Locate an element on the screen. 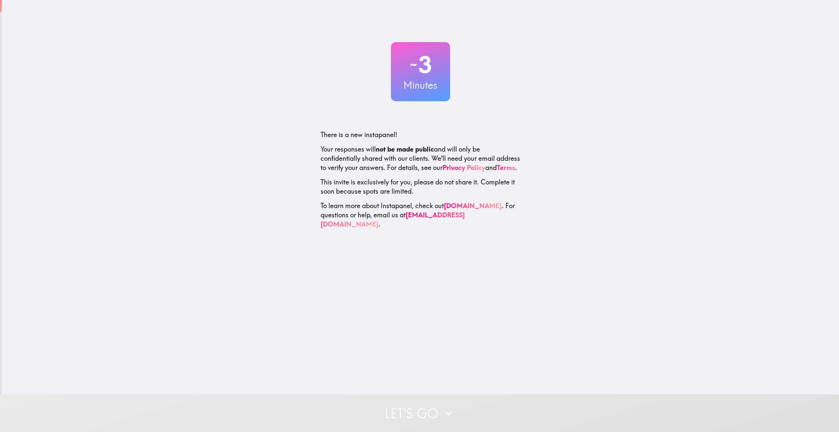 The height and width of the screenshot is (432, 839). b: not be made public is located at coordinates (405, 149).